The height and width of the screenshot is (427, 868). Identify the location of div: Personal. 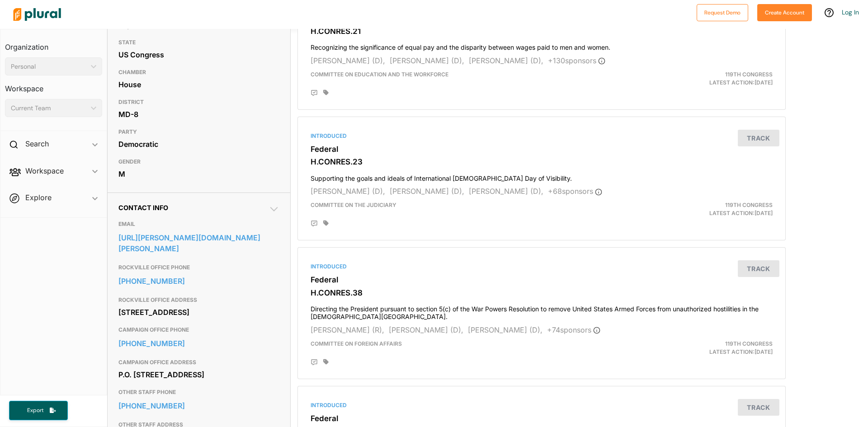
(49, 67).